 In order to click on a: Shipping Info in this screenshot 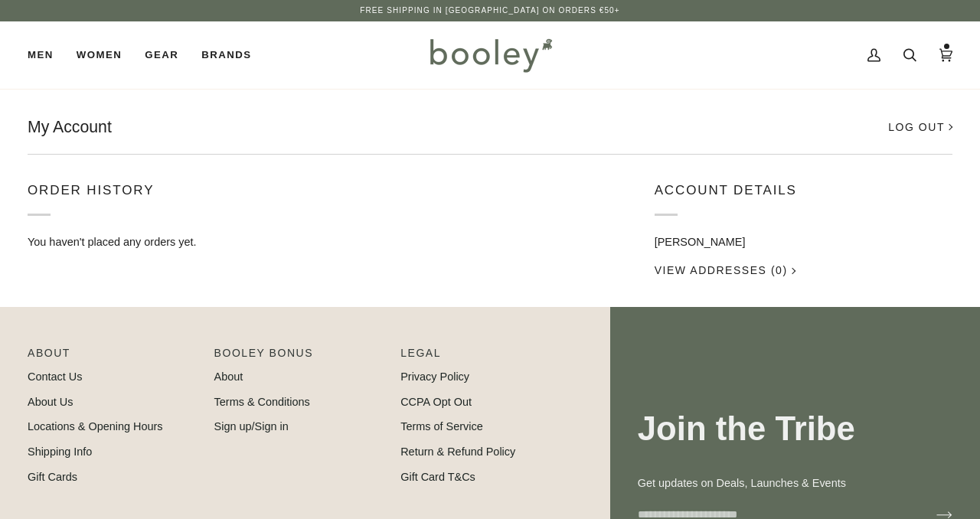, I will do `click(60, 451)`.